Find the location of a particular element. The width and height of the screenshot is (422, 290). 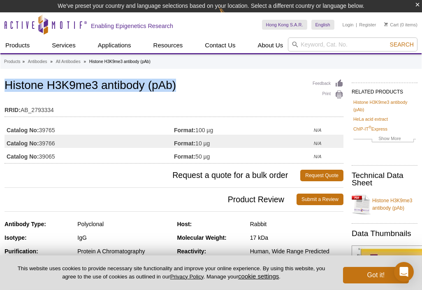

a: Antibodies is located at coordinates (37, 62).